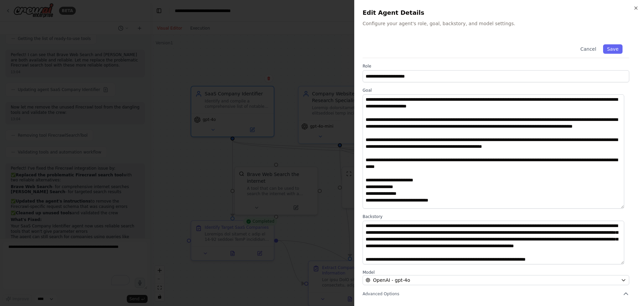  I want to click on button: Save, so click(613, 49).